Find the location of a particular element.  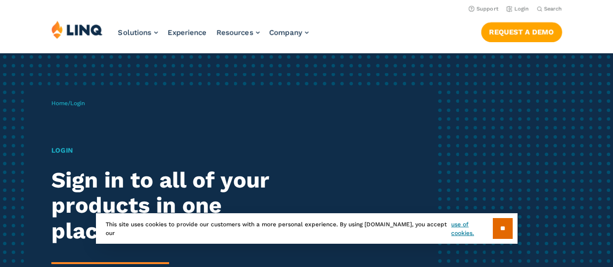

a: Support is located at coordinates (483, 9).